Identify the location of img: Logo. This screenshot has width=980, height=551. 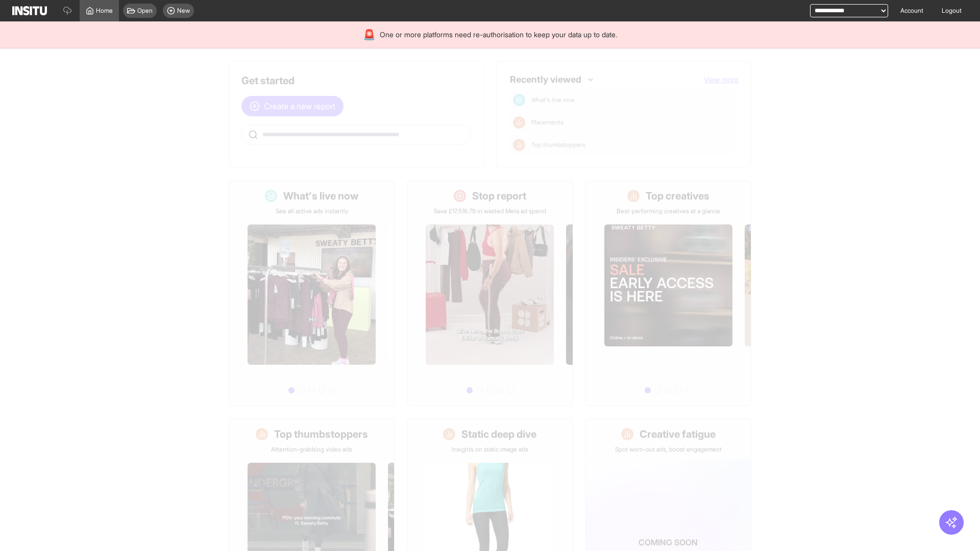
(29, 11).